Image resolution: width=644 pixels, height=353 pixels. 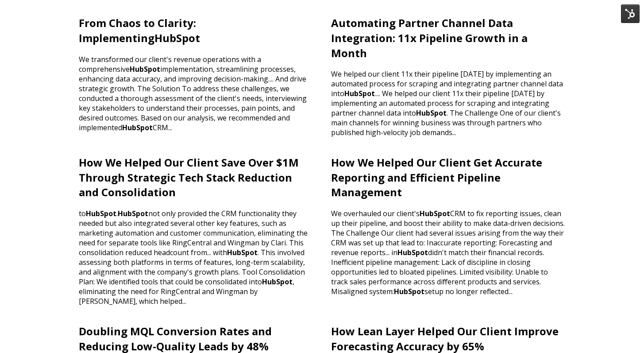 What do you see at coordinates (436, 177) in the screenshot?
I see `a: How We Helped Our Client Get Accurate Reporting and Efficient Pipeline Management` at bounding box center [436, 177].